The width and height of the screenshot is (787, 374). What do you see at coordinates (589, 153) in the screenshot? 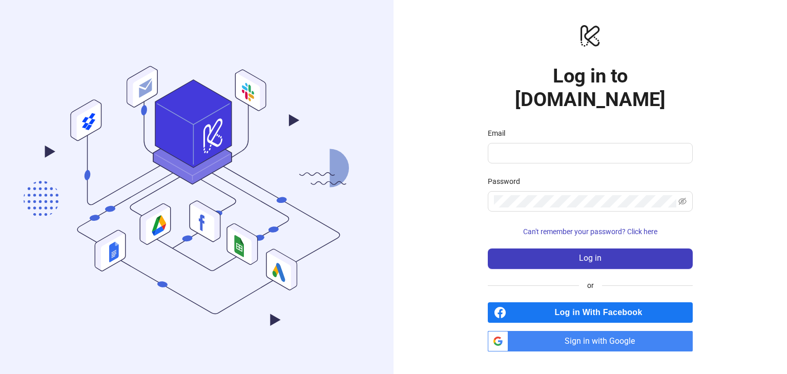
I see `input: Email` at bounding box center [589, 153].